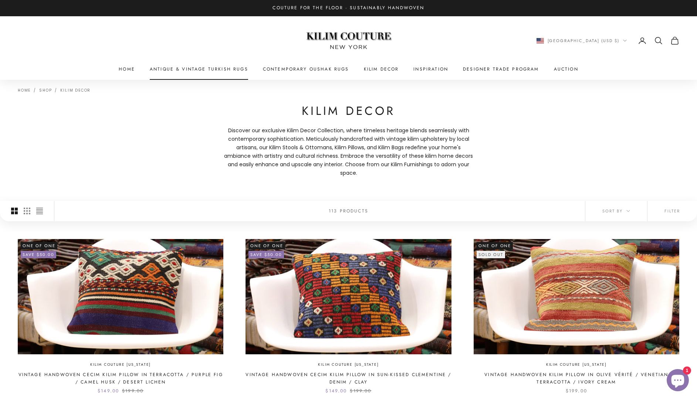 This screenshot has height=399, width=697. I want to click on button: Change country or currency, so click(581, 41).